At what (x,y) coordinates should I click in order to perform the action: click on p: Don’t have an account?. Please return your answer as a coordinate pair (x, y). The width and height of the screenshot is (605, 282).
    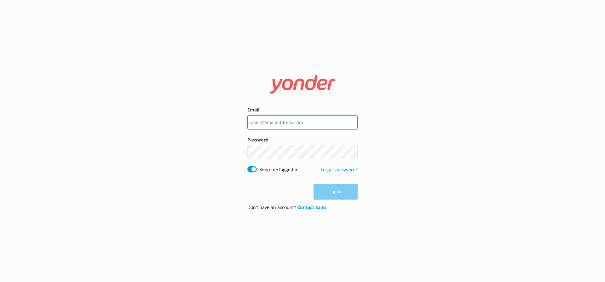
    Looking at the image, I should click on (287, 207).